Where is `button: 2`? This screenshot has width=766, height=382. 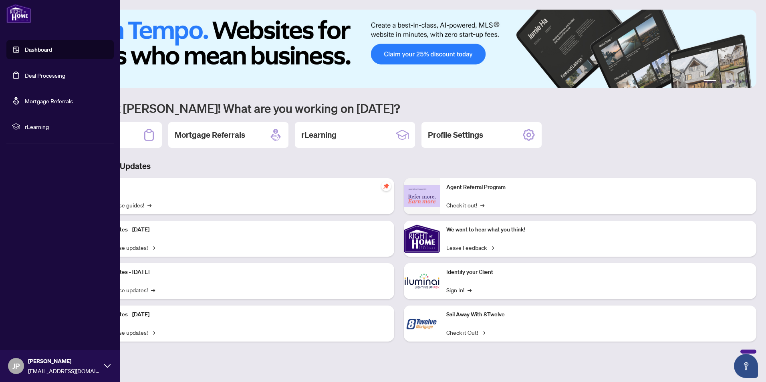
button: 2 is located at coordinates (721, 81).